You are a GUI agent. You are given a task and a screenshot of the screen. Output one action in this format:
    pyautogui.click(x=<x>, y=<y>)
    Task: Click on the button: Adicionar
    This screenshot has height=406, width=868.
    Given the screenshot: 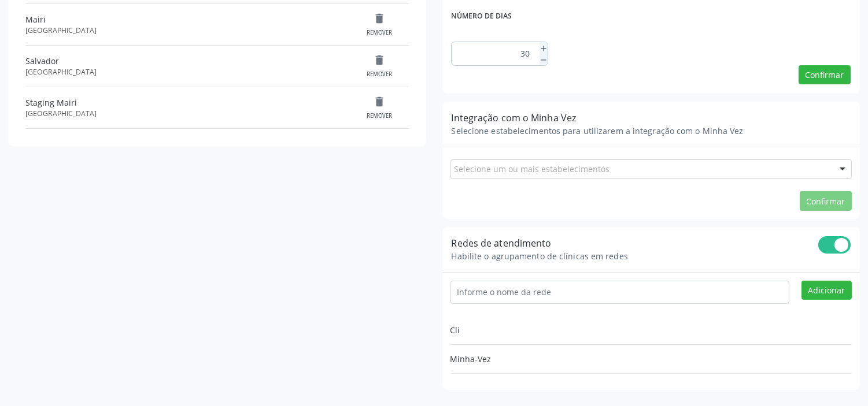 What is the action you would take?
    pyautogui.click(x=826, y=291)
    